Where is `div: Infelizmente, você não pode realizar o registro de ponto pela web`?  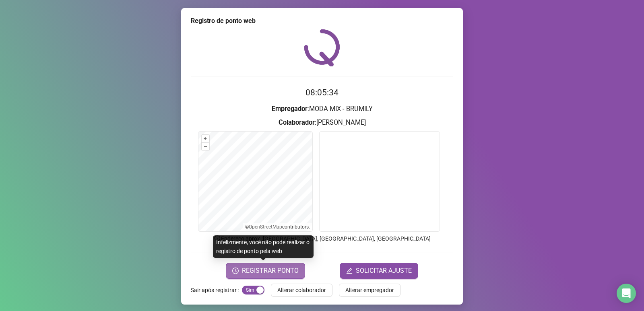
div: Infelizmente, você não pode realizar o registro de ponto pela web is located at coordinates (263, 247).